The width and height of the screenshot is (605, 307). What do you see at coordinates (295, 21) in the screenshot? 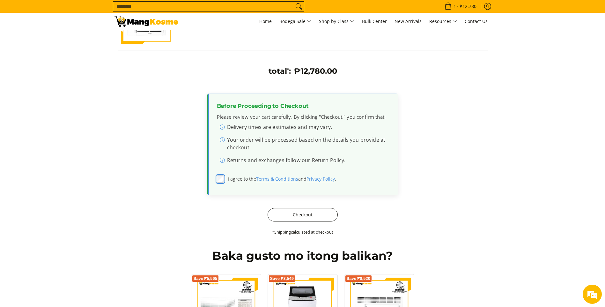
I see `a: Bodega Sale` at bounding box center [295, 21].